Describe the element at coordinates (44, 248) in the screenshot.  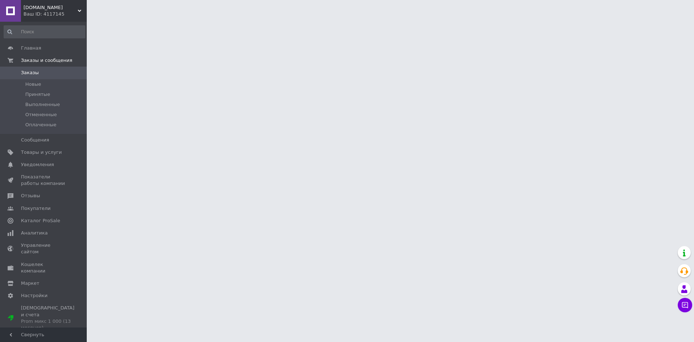
I see `span: Управление сайтом` at that location.